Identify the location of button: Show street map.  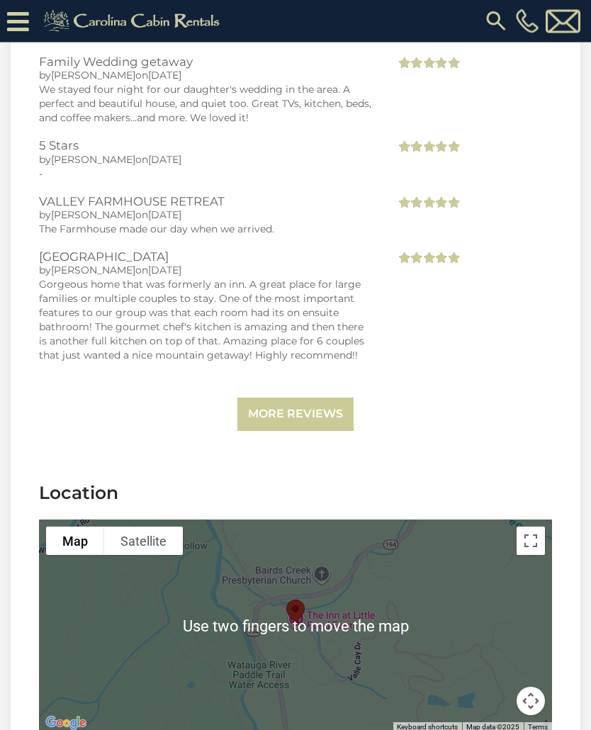
(75, 541).